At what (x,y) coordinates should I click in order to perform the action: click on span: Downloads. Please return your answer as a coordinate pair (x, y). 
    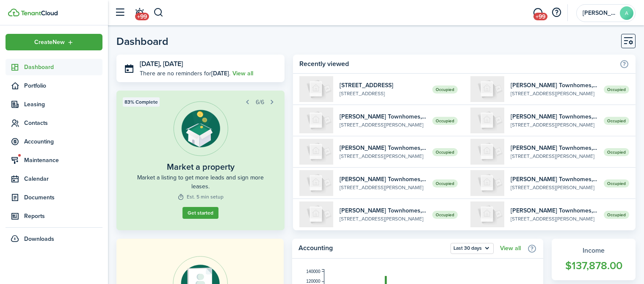
    Looking at the image, I should click on (39, 238).